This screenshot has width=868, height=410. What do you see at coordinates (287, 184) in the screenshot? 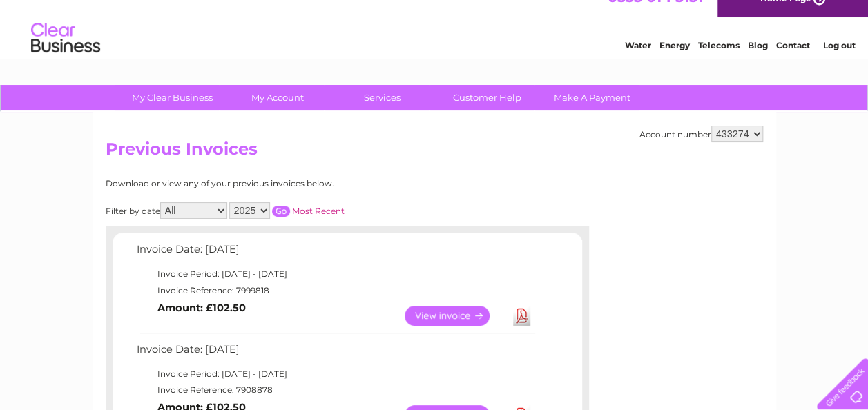
I see `div: Download or view any of your previous invoices below.` at bounding box center [287, 184].